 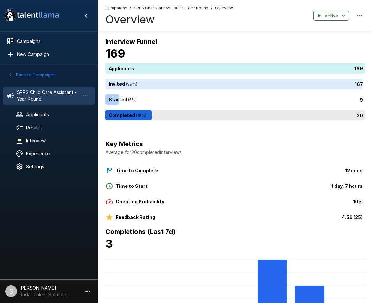 What do you see at coordinates (359, 68) in the screenshot?
I see `p: 169` at bounding box center [359, 68].